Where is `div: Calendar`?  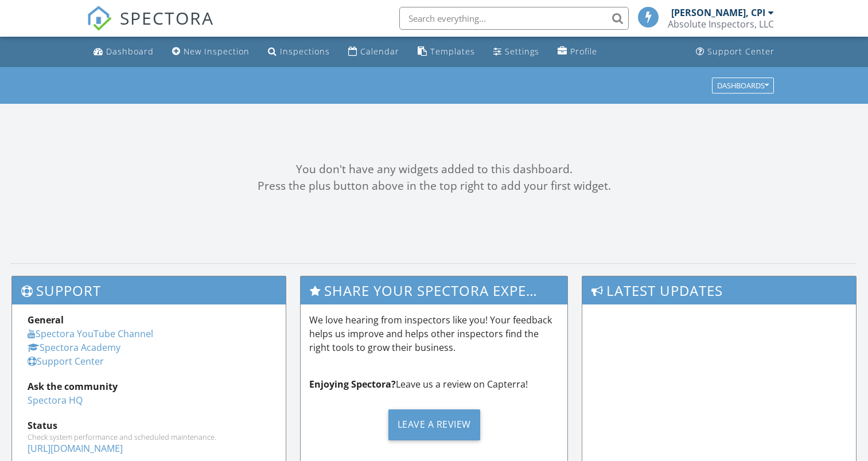 div: Calendar is located at coordinates (380, 51).